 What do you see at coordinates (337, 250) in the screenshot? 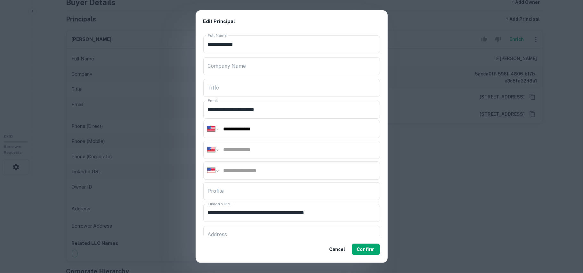
I see `button: Cancel` at bounding box center [337, 250].